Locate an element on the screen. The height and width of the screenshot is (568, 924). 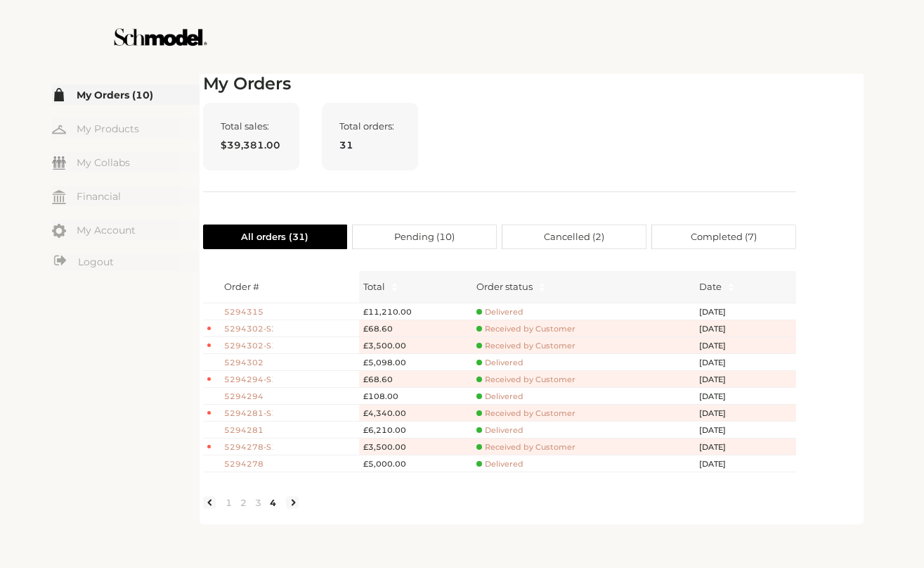
td: £5,098.00 is located at coordinates (415, 362).